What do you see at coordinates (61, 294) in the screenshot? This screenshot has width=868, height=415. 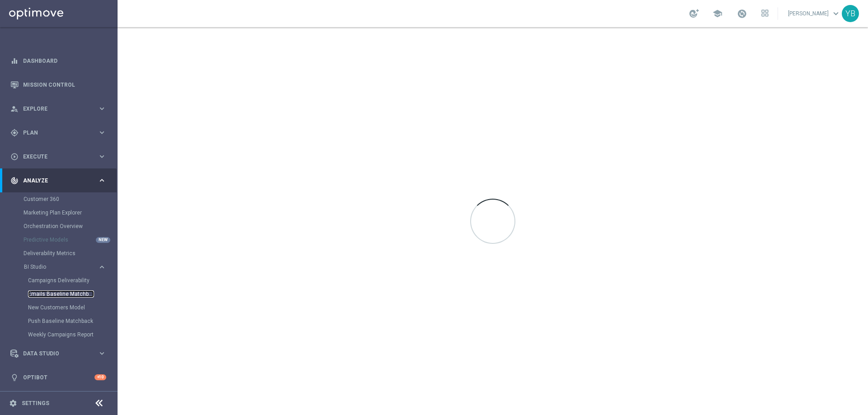 I see `a: Emails Baseline Matchback` at bounding box center [61, 294].